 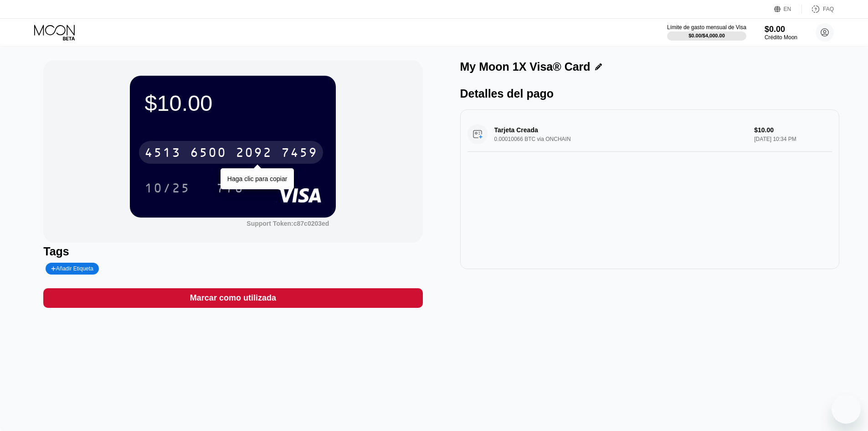 What do you see at coordinates (781, 29) in the screenshot?
I see `div: $0.00` at bounding box center [781, 29].